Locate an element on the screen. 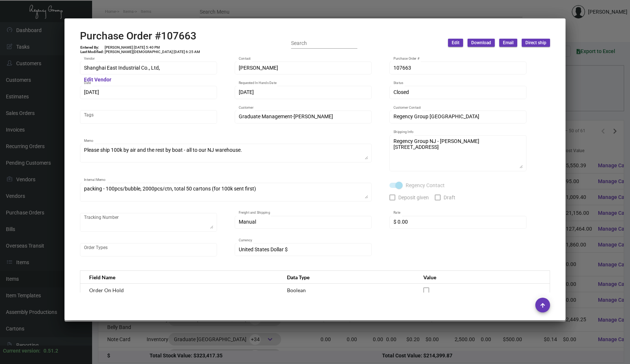 Image resolution: width=630 pixels, height=364 pixels. span: Boolean is located at coordinates (296, 289).